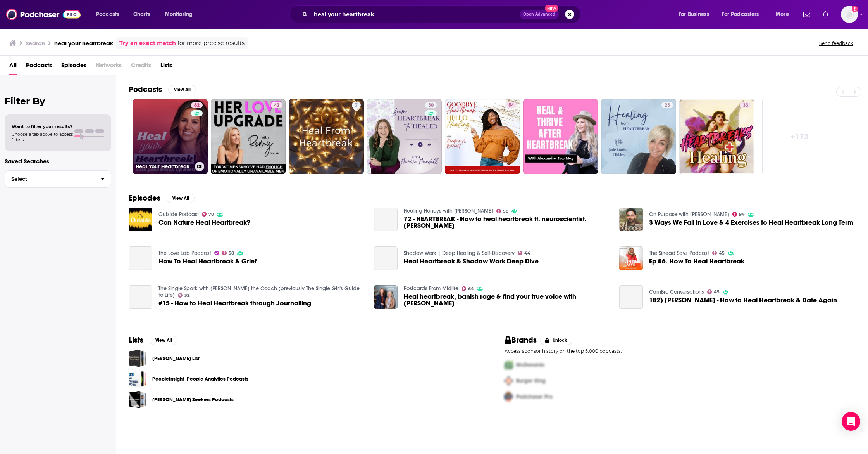 This screenshot has width=868, height=454. What do you see at coordinates (431, 288) in the screenshot?
I see `a: Postcards From Midlife` at bounding box center [431, 288].